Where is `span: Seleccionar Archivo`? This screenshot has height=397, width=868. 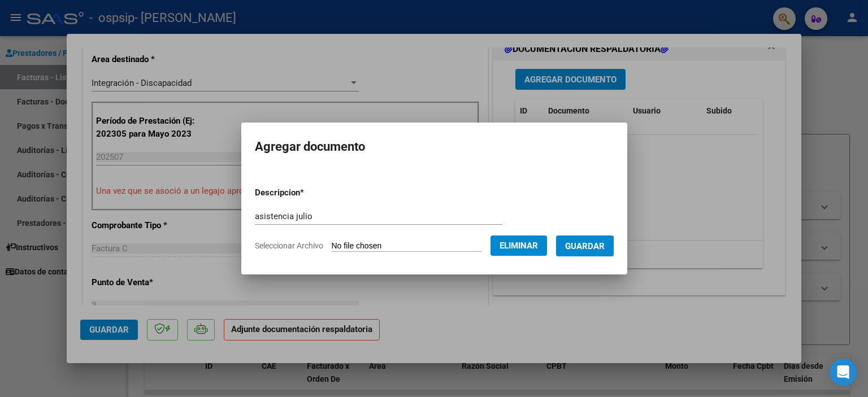
span: Seleccionar Archivo is located at coordinates (289, 246).